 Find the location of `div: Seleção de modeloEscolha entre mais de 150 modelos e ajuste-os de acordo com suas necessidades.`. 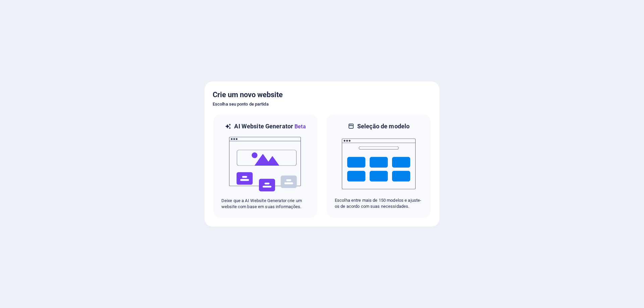

div: Seleção de modeloEscolha entre mais de 150 modelos e ajuste-os de acordo com suas necessidades. is located at coordinates (379, 166).